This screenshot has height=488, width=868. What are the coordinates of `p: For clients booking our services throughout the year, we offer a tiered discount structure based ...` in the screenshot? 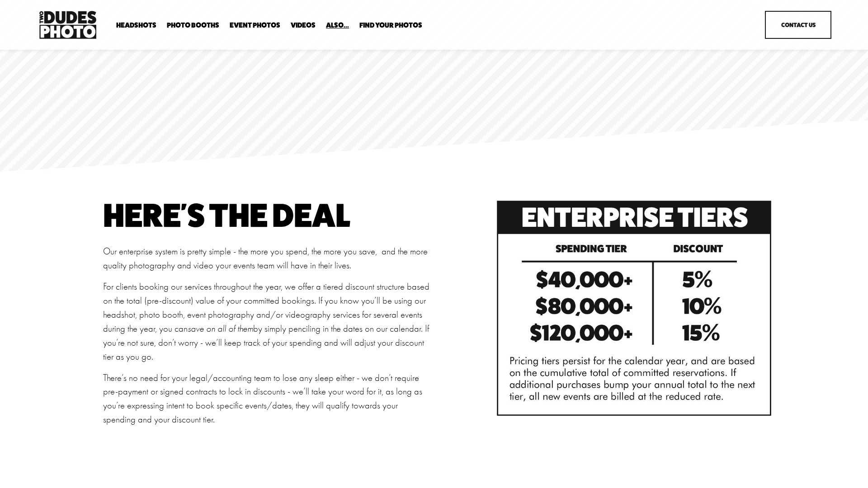 It's located at (267, 321).